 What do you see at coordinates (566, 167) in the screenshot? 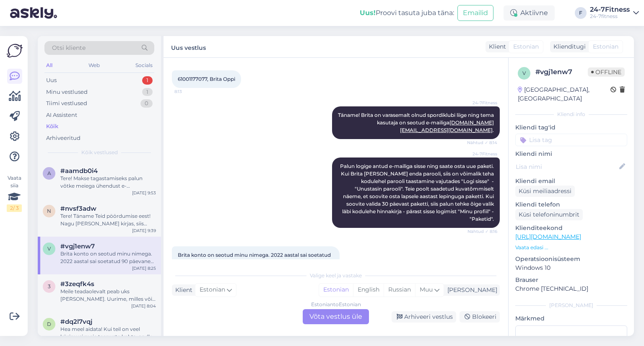
I see `input: Lisa nimi` at bounding box center [566, 167].